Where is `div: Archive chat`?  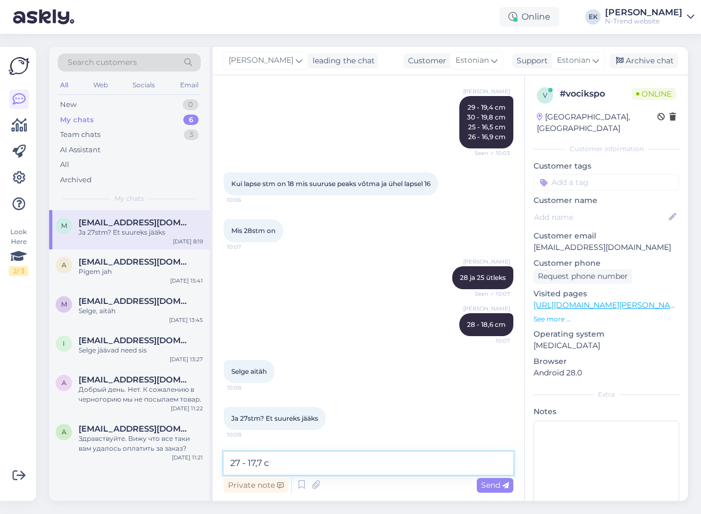 div: Archive chat is located at coordinates (644, 61).